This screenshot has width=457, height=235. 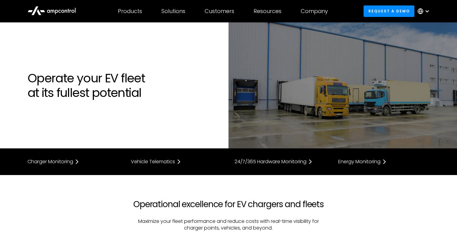 What do you see at coordinates (228, 224) in the screenshot?
I see `p: Maximize your fleet performance and reduce costs with real-time visibility for charger points, ve...` at bounding box center [228, 224].